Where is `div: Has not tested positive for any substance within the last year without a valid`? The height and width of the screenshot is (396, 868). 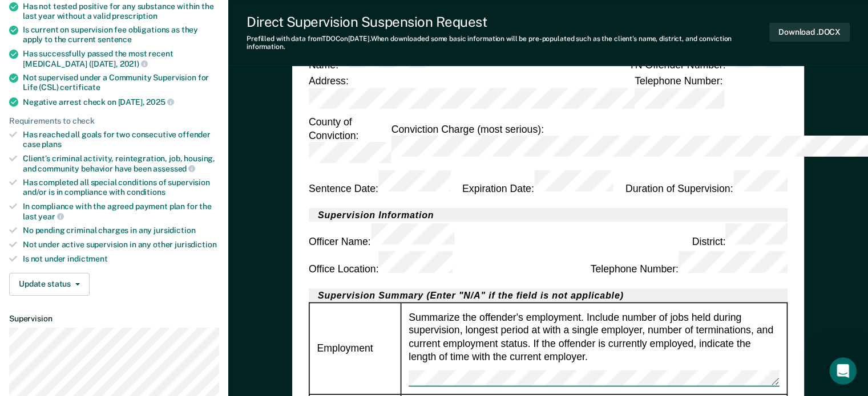
div: Has not tested positive for any substance within the last year without a valid is located at coordinates (121, 11).